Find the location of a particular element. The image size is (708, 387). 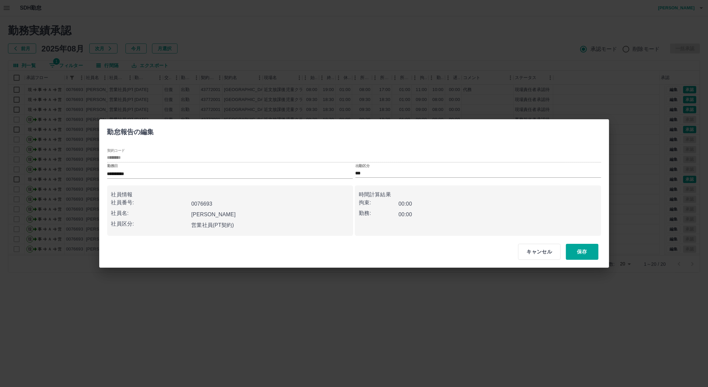

p: 拘束: is located at coordinates (379, 202).